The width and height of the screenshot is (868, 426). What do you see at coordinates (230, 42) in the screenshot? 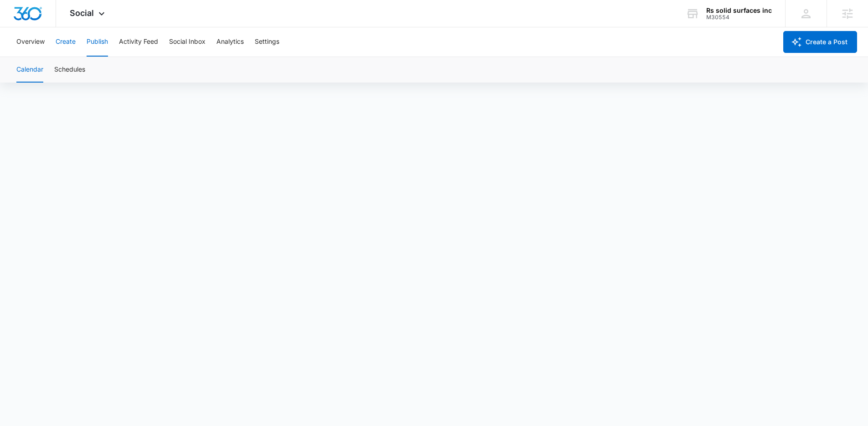
I see `button: Analytics` at bounding box center [230, 42].